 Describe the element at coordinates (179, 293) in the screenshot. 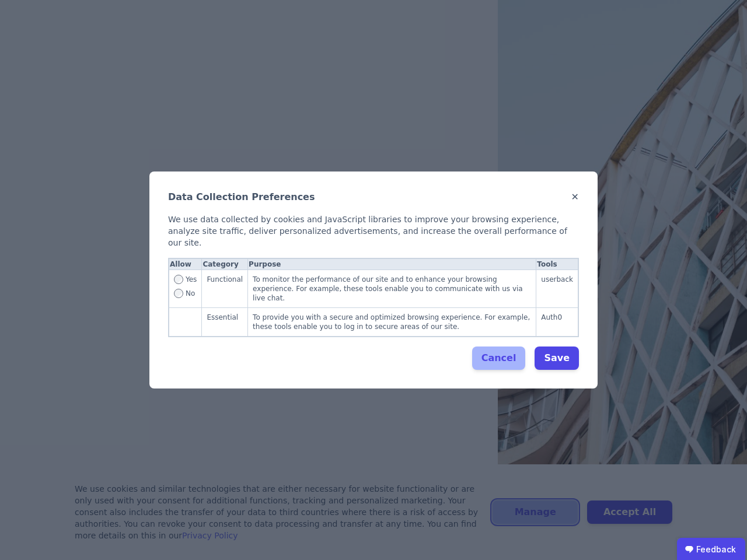

I see `input: Disallow Functional tracking` at that location.